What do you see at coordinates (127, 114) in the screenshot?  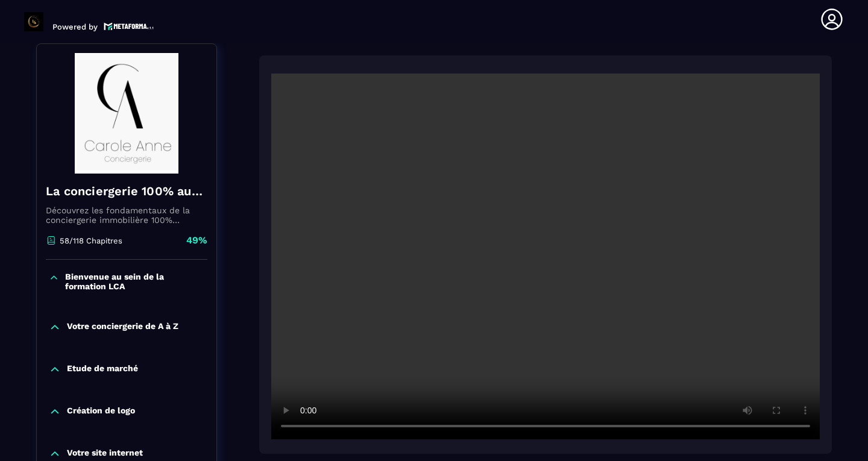 I see `img: banner` at bounding box center [127, 114].